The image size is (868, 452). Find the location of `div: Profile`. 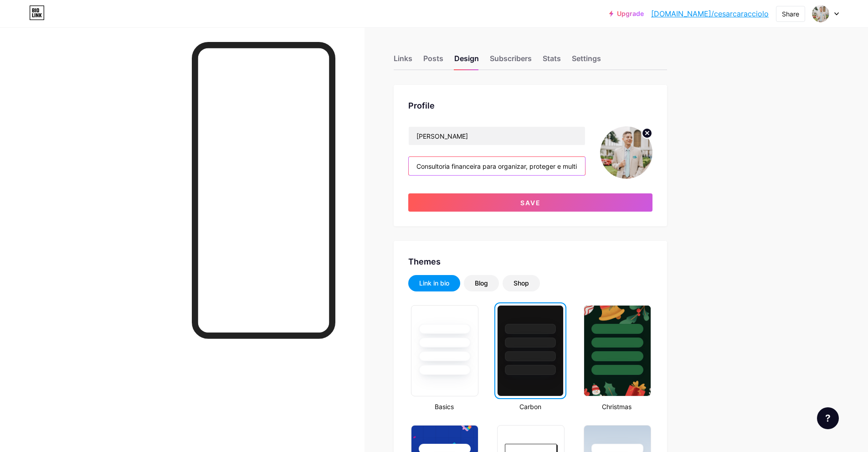

div: Profile is located at coordinates (531, 105).